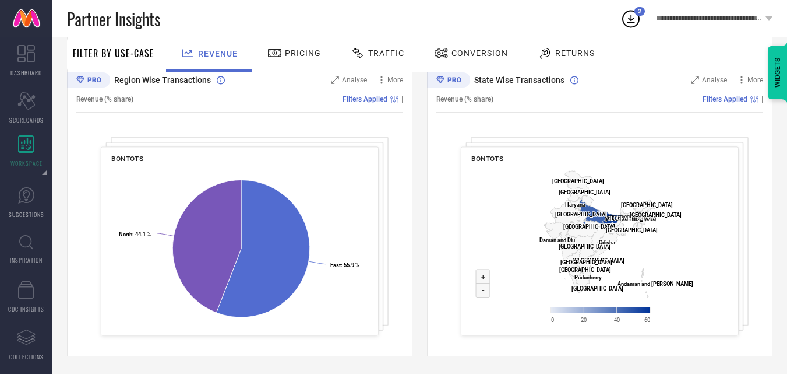 This screenshot has height=374, width=787. I want to click on text: 0, so click(552, 319).